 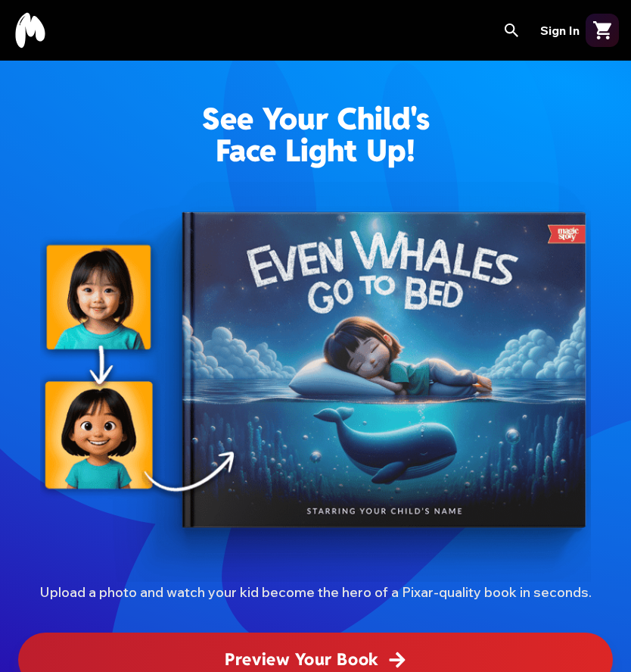 What do you see at coordinates (316, 382) in the screenshot?
I see `img: Even Whales Go to Bed book cover` at bounding box center [316, 382].